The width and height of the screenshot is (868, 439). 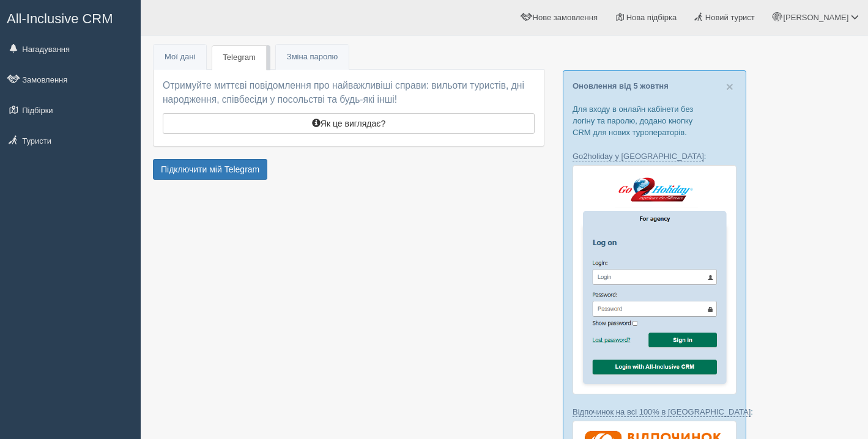 I want to click on a: Зміна паролю, so click(x=312, y=57).